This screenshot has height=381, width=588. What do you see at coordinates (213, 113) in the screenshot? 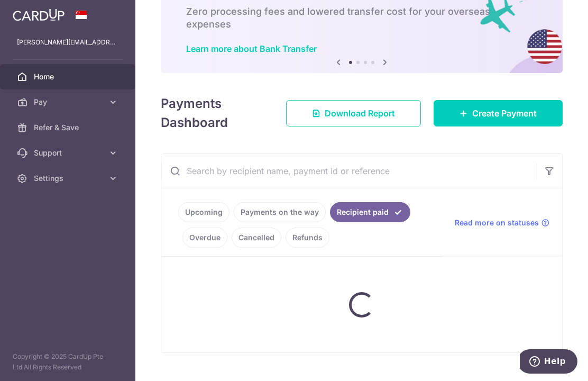
I see `h4: Payments Dashboard` at bounding box center [213, 113].